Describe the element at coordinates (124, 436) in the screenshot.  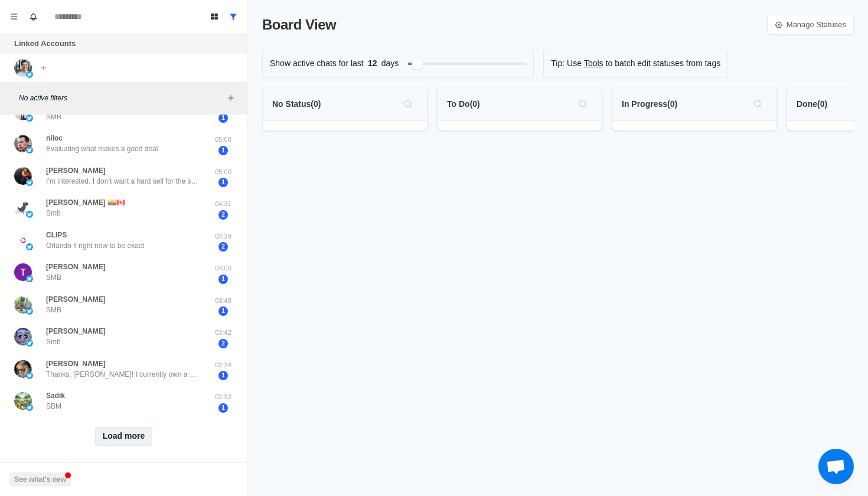
I see `button: Load more` at that location.